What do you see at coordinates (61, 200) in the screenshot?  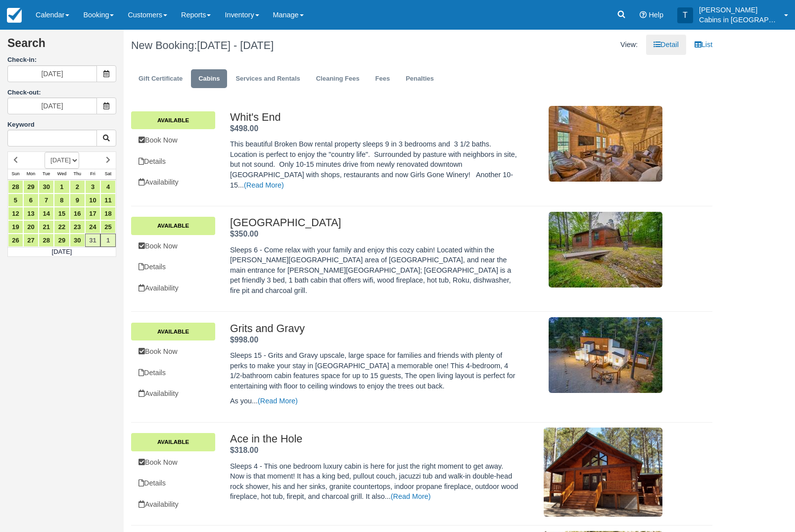 I see `a: 8` at bounding box center [61, 200].